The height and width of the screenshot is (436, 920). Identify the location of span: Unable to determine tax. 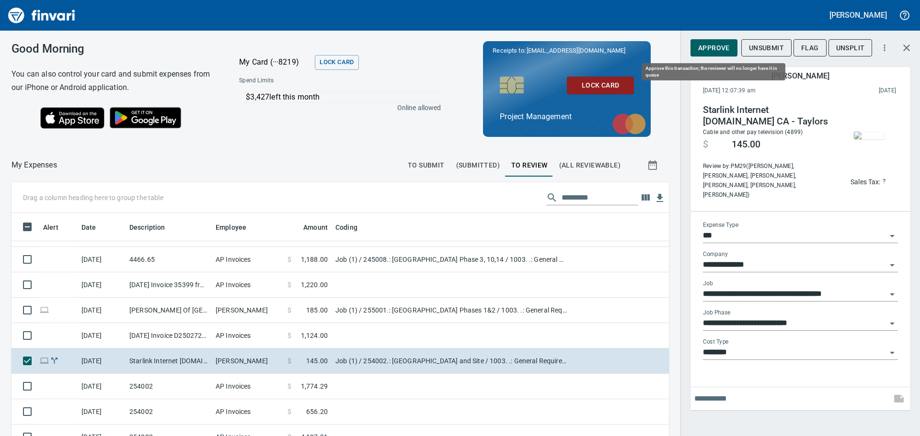
(884, 182).